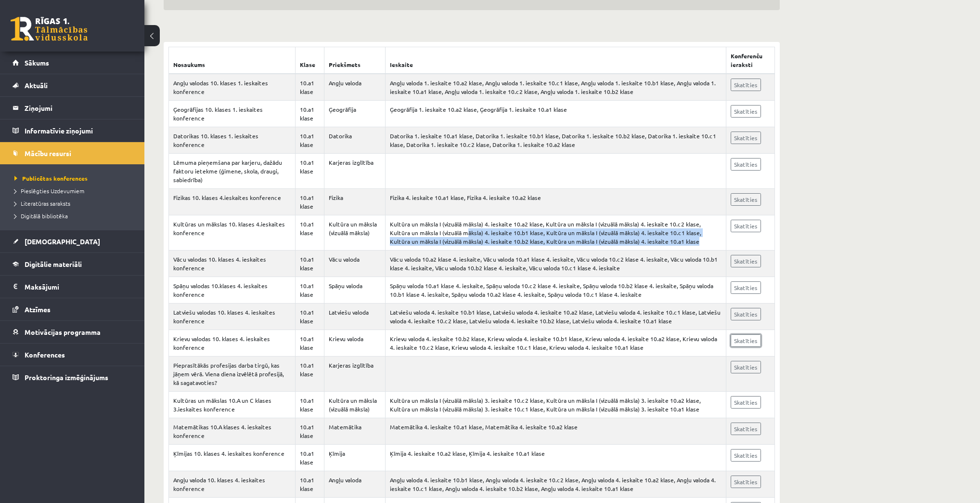  Describe the element at coordinates (355, 317) in the screenshot. I see `td: Latviešu valoda` at that location.